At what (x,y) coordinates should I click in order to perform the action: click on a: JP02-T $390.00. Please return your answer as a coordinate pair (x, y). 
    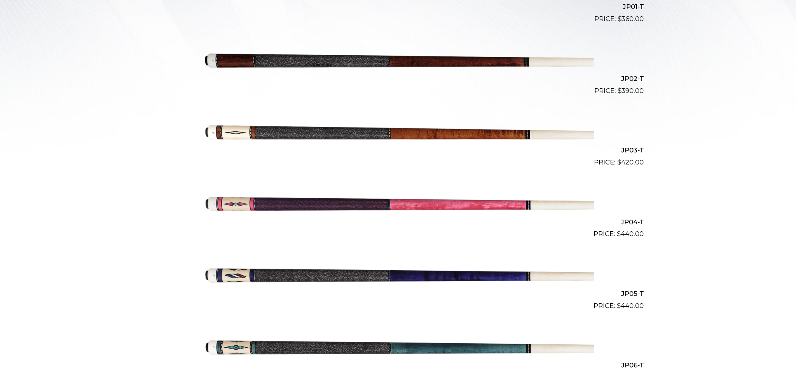
    Looking at the image, I should click on (398, 61).